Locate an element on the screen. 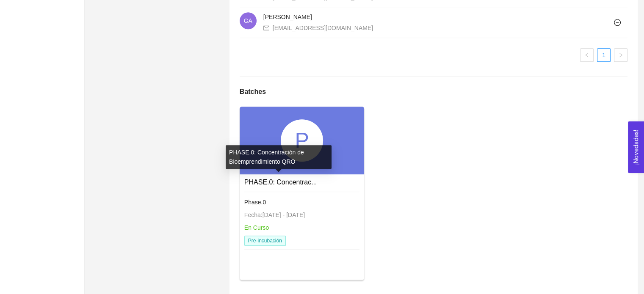  span: Phase.0 is located at coordinates (255, 202).